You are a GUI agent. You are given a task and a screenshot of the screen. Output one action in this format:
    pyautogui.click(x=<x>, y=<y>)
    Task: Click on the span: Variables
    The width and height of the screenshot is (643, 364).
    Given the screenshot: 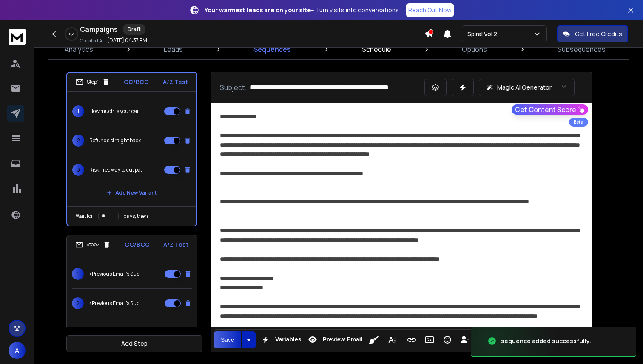 What is the action you would take?
    pyautogui.click(x=288, y=339)
    